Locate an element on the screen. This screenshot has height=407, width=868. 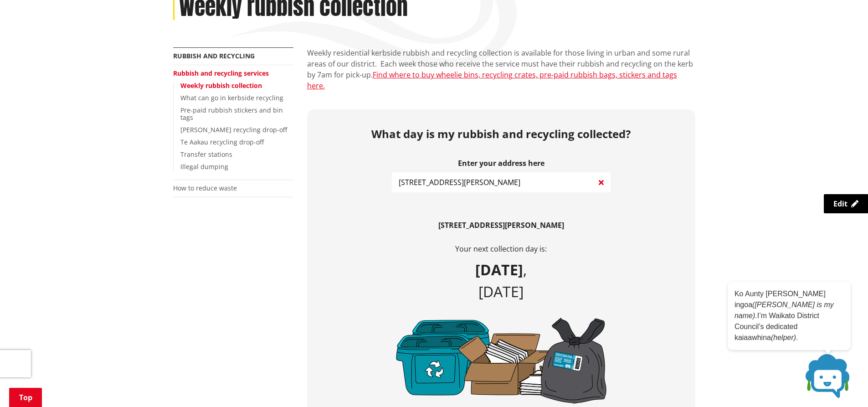
h2: What day is my rubbish and recycling collected? is located at coordinates (501, 134).